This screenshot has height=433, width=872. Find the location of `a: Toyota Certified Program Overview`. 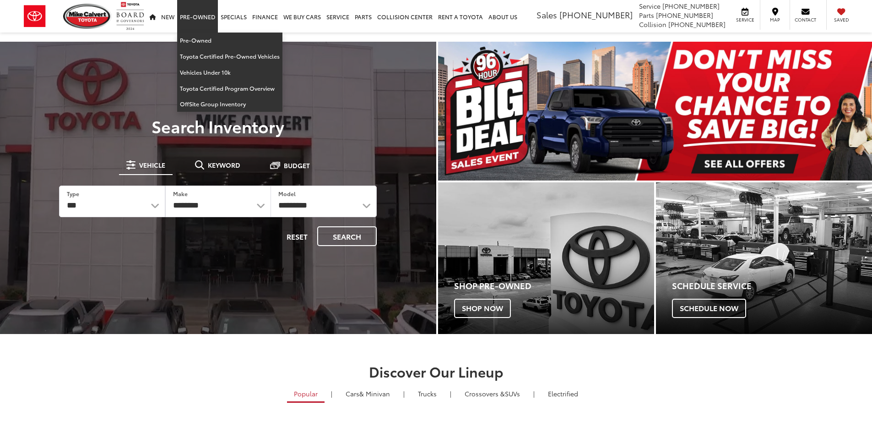

a: Toyota Certified Program Overview is located at coordinates (230, 88).